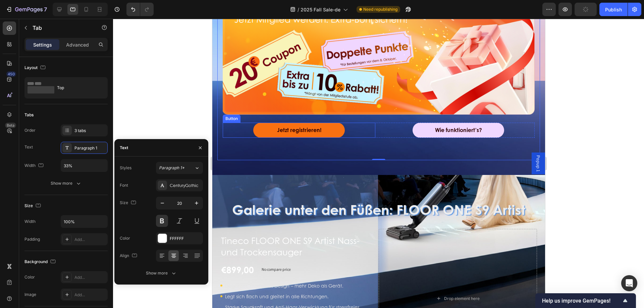 The image size is (644, 308). What do you see at coordinates (77, 88) in the screenshot?
I see `div: Top` at bounding box center [77, 88].